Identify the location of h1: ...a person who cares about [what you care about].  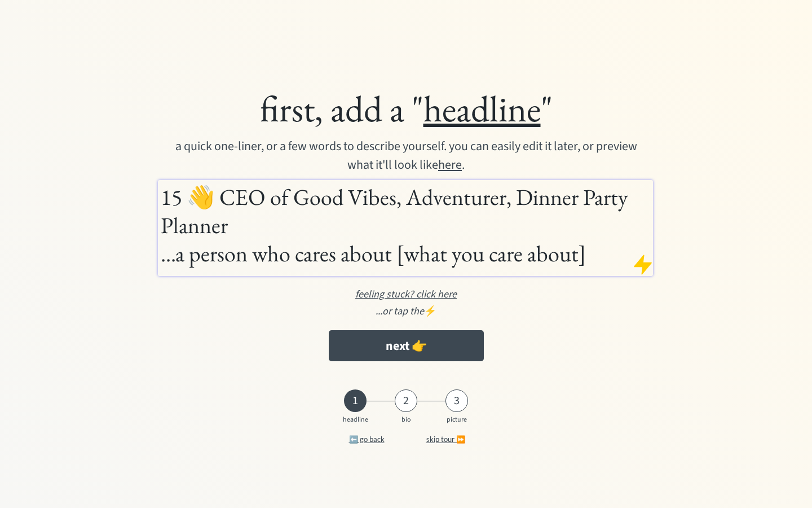
(406, 253).